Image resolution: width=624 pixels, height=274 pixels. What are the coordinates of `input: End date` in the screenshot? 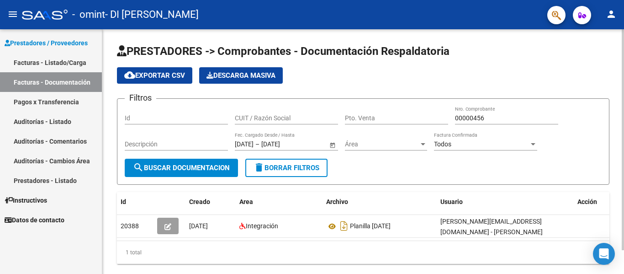 It's located at (284, 144).